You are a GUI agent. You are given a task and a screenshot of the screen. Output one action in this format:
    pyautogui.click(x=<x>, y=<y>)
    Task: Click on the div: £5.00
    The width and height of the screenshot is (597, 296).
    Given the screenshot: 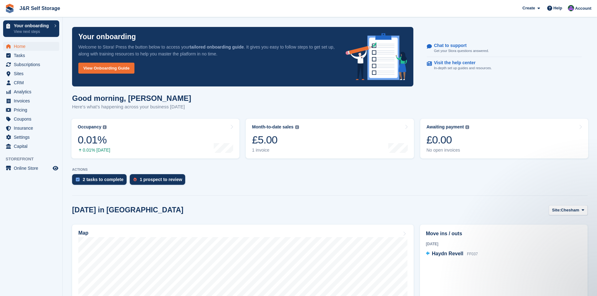 What is the action you would take?
    pyautogui.click(x=275, y=140)
    